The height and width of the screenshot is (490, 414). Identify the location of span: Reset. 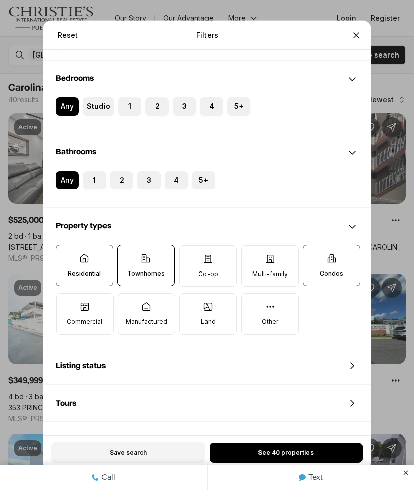
(68, 35).